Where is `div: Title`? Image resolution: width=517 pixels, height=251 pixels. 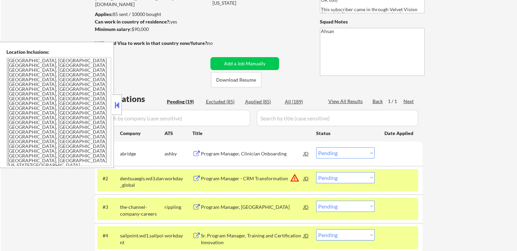 div: Title is located at coordinates (251, 133).